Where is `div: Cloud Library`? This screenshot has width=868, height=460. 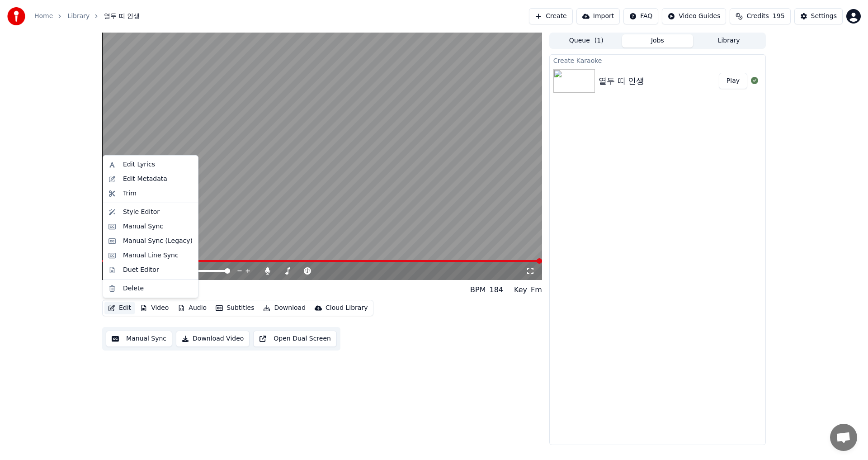 div: Cloud Library is located at coordinates (346, 308).